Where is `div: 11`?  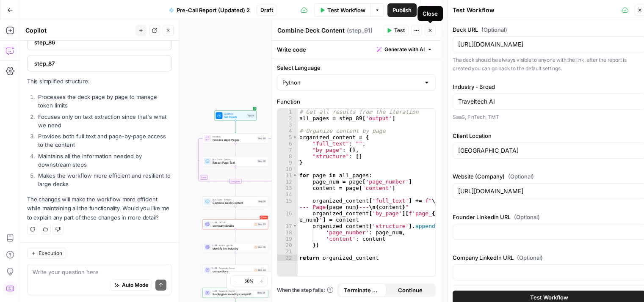
div: 11 is located at coordinates (287, 175).